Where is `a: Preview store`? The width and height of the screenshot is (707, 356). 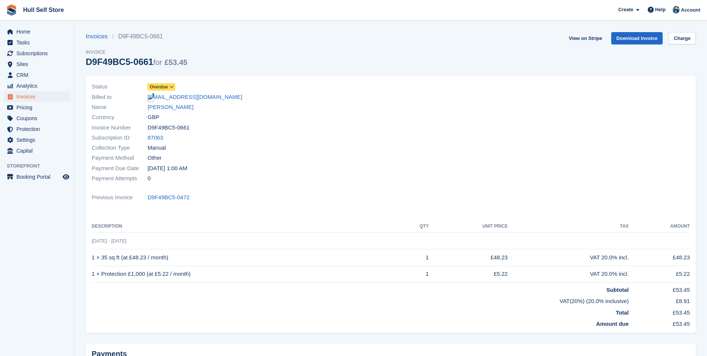 a: Preview store is located at coordinates (66, 177).